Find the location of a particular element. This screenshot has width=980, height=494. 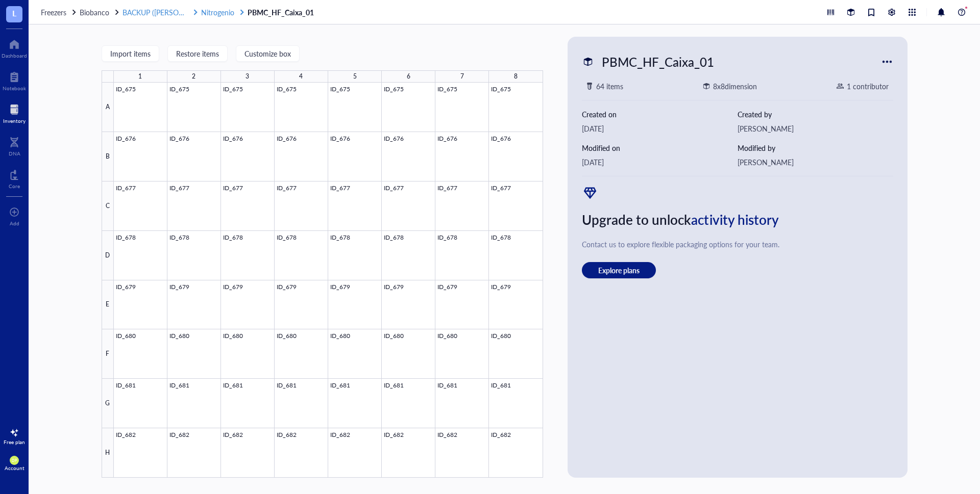

div: DNA is located at coordinates (14, 154).